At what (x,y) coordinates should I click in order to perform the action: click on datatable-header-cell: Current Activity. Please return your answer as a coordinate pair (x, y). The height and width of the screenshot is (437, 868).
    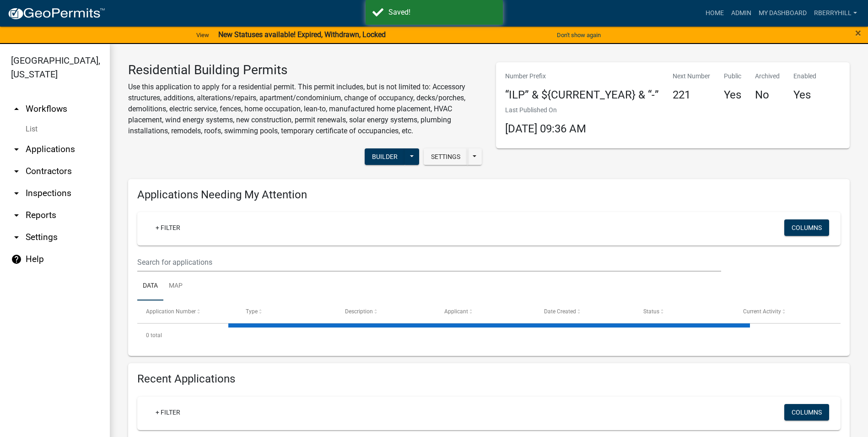
    Looking at the image, I should click on (785, 311).